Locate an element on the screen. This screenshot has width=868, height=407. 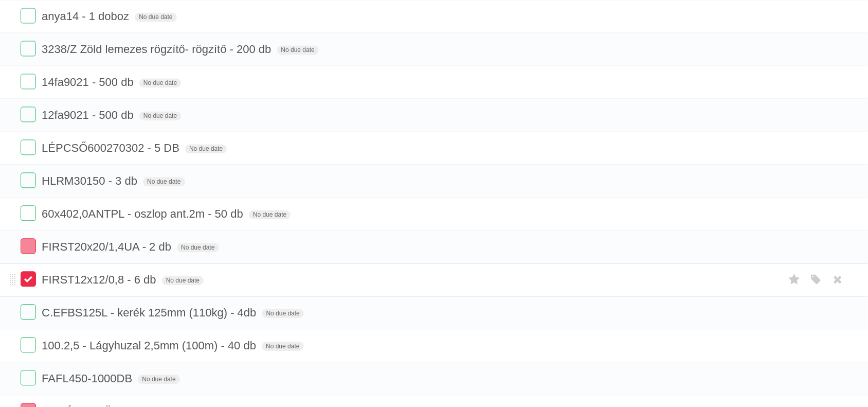
span: FIRST12x12/0,8 - 6 db is located at coordinates (101, 280).